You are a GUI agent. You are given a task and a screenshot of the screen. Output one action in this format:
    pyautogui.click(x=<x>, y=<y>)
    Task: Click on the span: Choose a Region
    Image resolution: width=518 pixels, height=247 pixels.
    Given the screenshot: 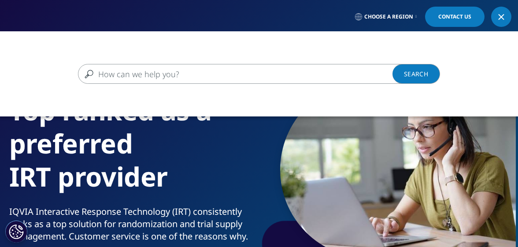 What is the action you would take?
    pyautogui.click(x=389, y=17)
    